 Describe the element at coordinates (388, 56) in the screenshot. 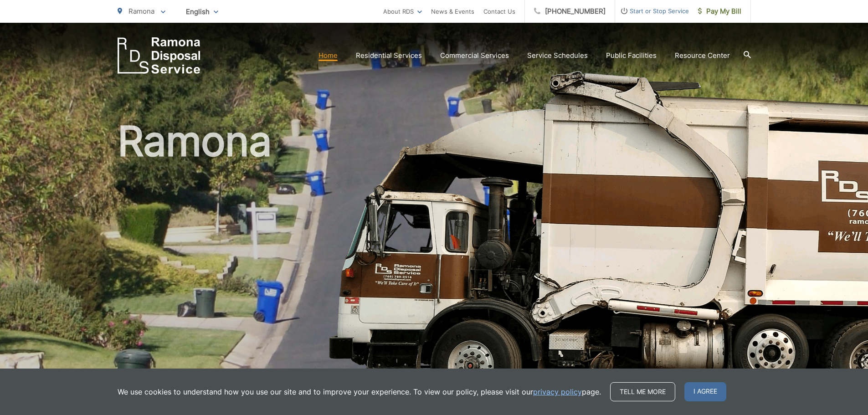

I see `a: Residential Services` at that location.